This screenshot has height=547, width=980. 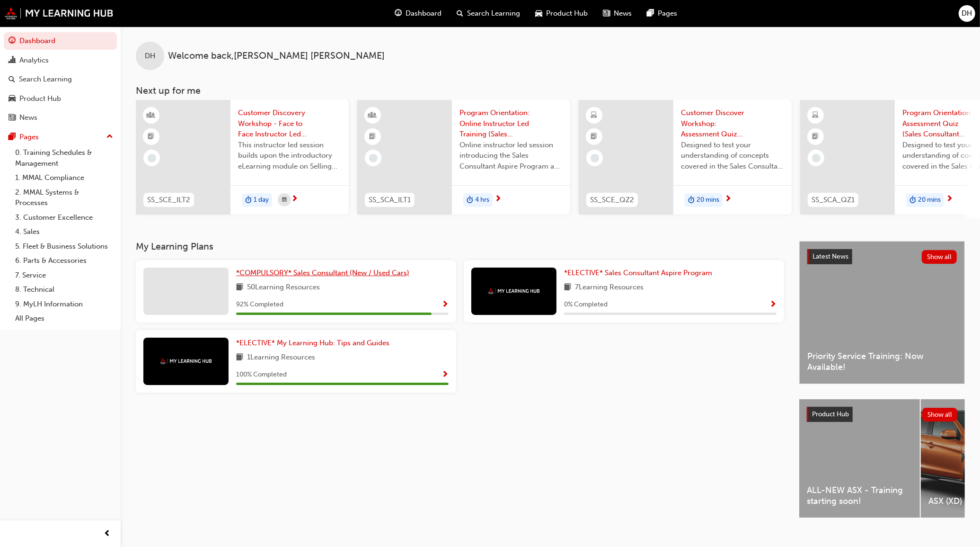 I want to click on a: *ELECTIVE* My Learning Hub: Tips and Guides, so click(x=315, y=343).